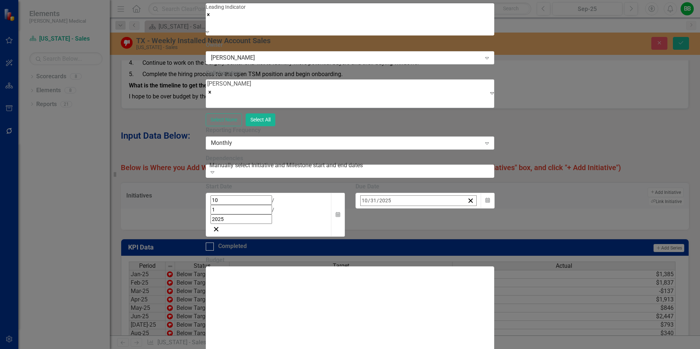  I want to click on div: Due Date, so click(425, 187).